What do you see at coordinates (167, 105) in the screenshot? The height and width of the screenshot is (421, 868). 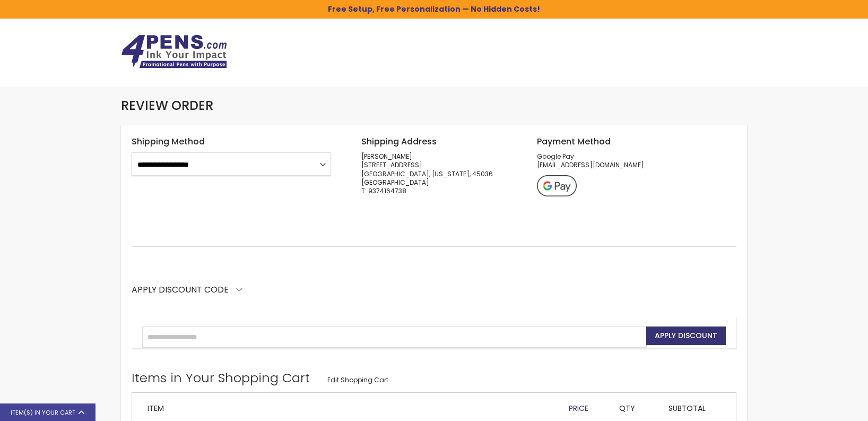 I see `span: Review Order` at bounding box center [167, 105].